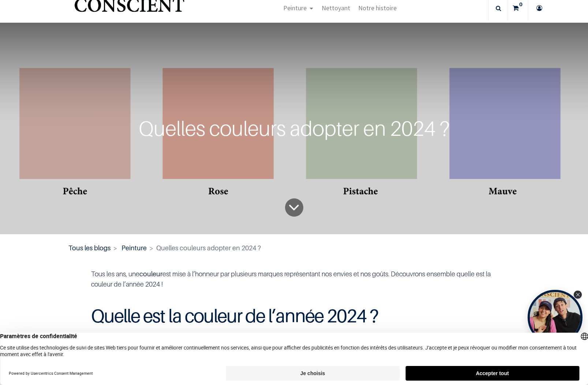 The image size is (588, 385). Describe the element at coordinates (17, 17) in the screenshot. I see `button: Open chat widget` at that location.